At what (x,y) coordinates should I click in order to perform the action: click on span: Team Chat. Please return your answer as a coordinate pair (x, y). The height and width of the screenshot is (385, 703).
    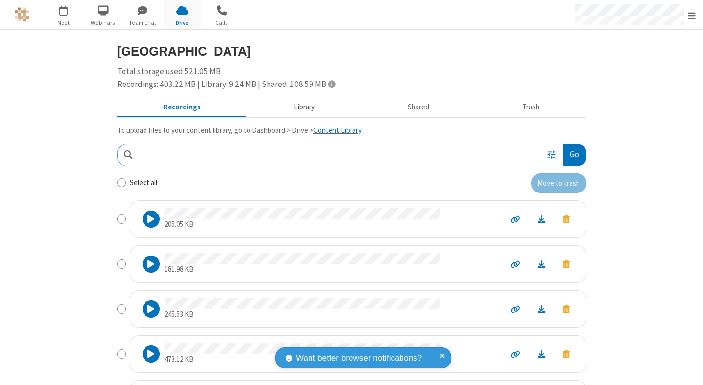
    Looking at the image, I should click on (142, 23).